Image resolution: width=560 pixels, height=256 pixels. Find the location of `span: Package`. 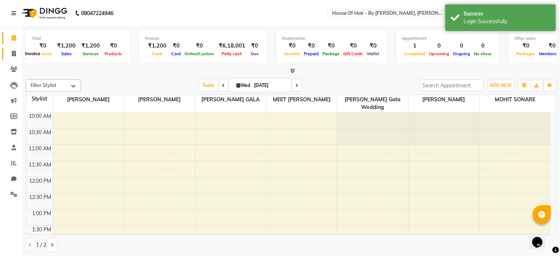

span: Package is located at coordinates (331, 54).